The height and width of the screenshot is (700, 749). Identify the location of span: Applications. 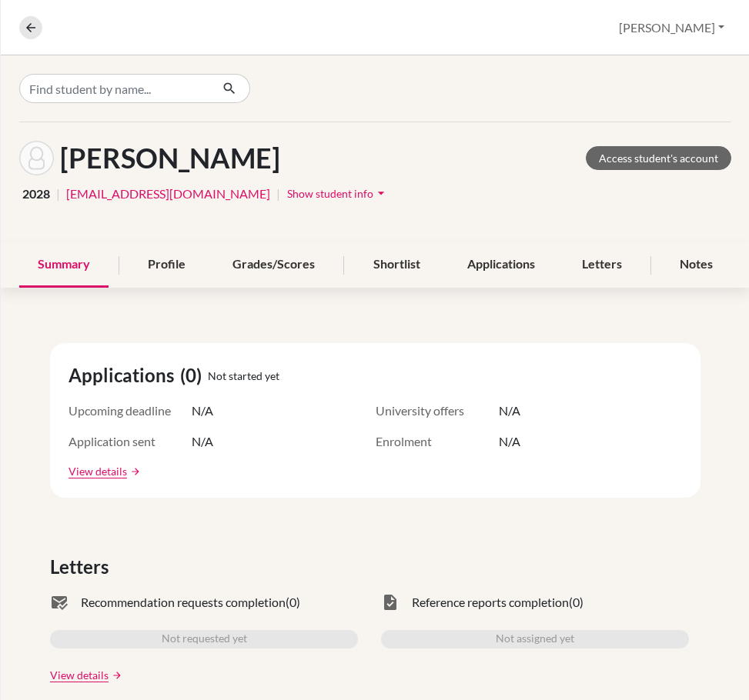
(124, 375).